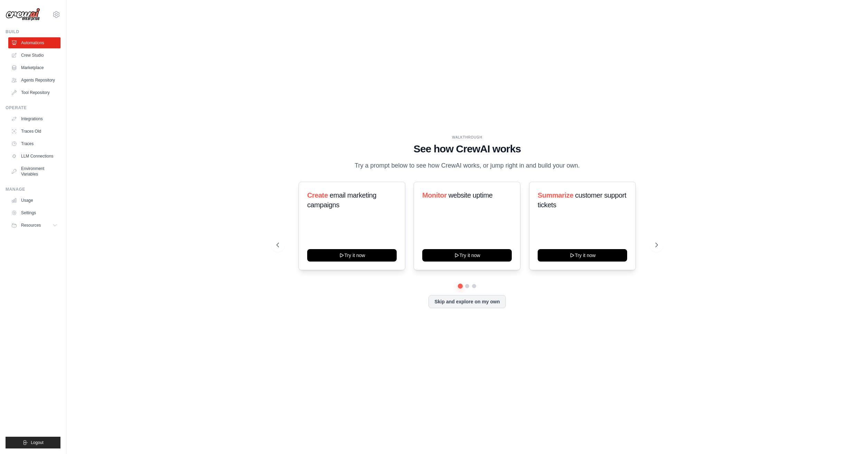 Image resolution: width=868 pixels, height=454 pixels. I want to click on a: Settings, so click(34, 213).